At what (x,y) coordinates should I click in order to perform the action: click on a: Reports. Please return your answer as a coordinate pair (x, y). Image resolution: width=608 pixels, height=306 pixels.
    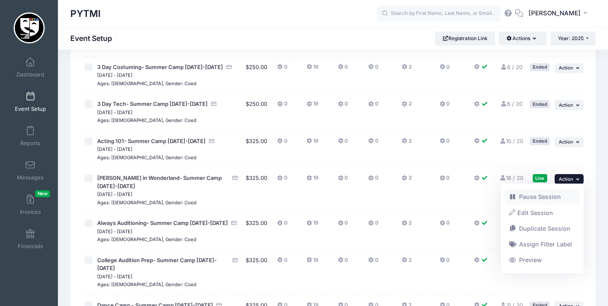
    Looking at the image, I should click on (30, 136).